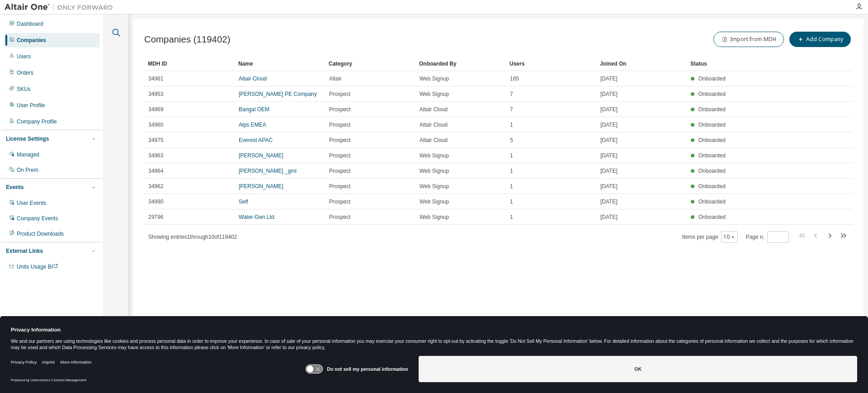 The height and width of the screenshot is (393, 868). I want to click on span: 34969, so click(156, 110).